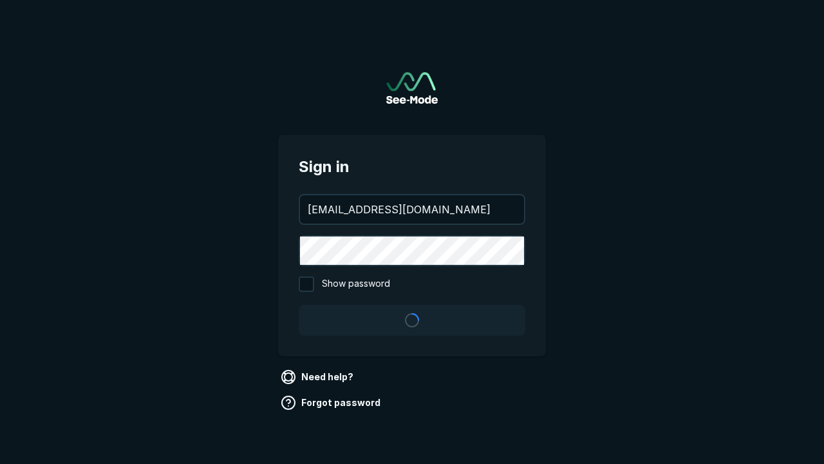 This screenshot has height=464, width=824. What do you see at coordinates (356, 284) in the screenshot?
I see `span: Show password` at bounding box center [356, 284].